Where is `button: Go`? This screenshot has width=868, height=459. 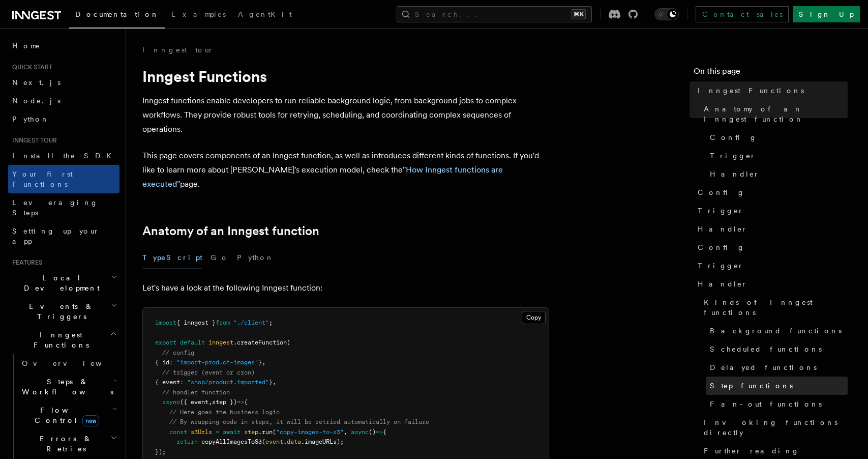
button: Go is located at coordinates (219, 258).